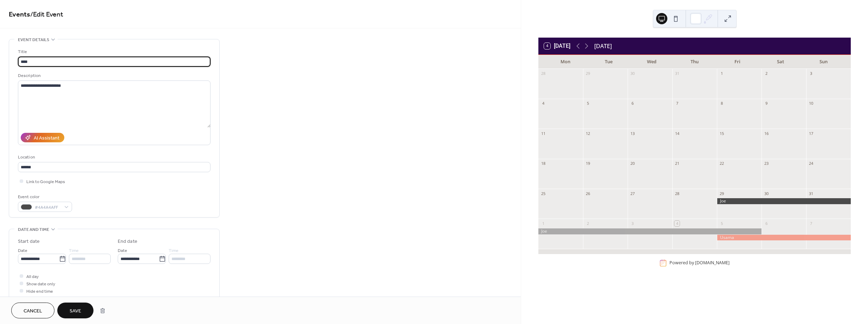 This screenshot has height=324, width=868. Describe the element at coordinates (694, 62) in the screenshot. I see `div: Thu` at that location.